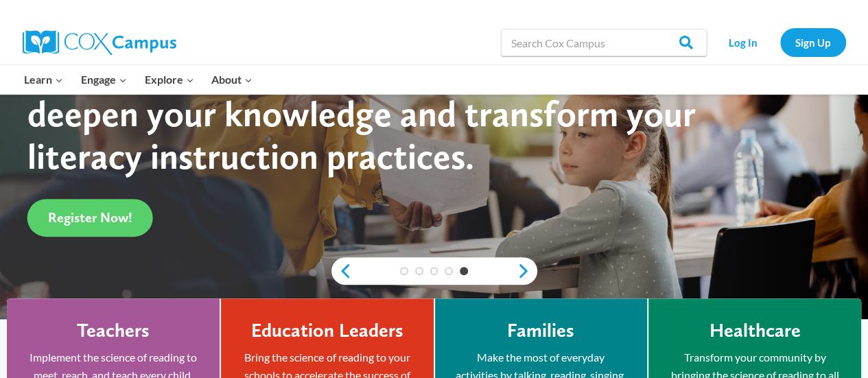 This screenshot has width=868, height=378. Describe the element at coordinates (44, 80) in the screenshot. I see `button: Child menu of Learn` at that location.